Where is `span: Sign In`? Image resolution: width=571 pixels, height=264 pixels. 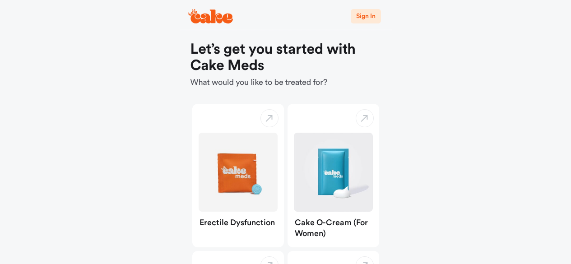
span: Sign In is located at coordinates (366, 16).